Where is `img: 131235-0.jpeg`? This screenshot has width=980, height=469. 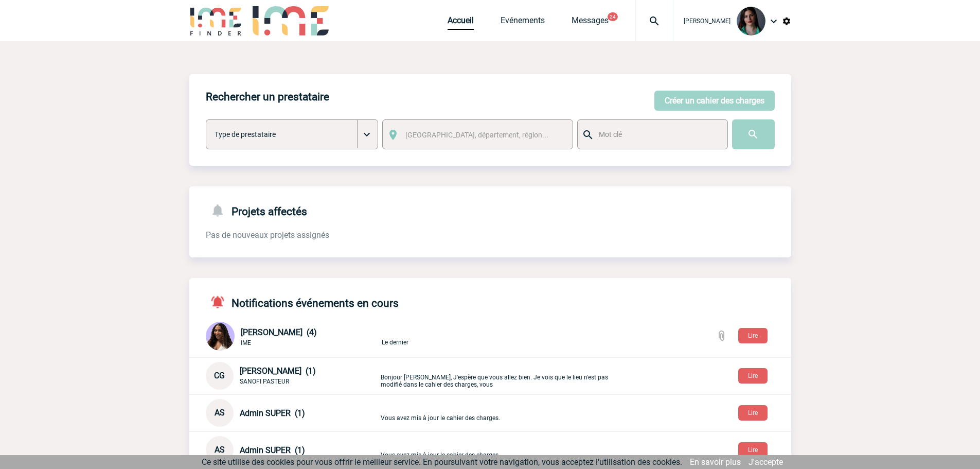
img: 131235-0.jpeg is located at coordinates (751, 21).